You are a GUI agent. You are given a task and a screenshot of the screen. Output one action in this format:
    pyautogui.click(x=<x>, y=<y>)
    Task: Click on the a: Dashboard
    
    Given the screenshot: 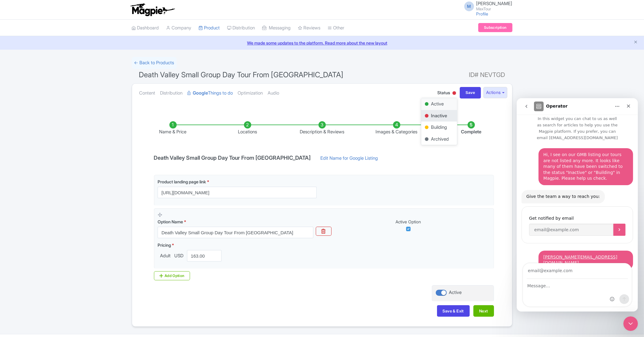 What is the action you would take?
    pyautogui.click(x=146, y=28)
    